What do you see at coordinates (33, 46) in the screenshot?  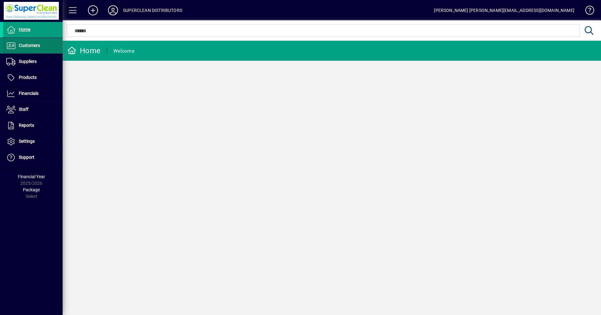 I see `a: Customers` at bounding box center [33, 46].